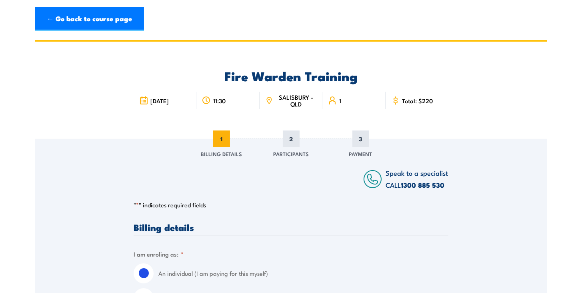  What do you see at coordinates (158, 254) in the screenshot?
I see `legend: I am enroling as:` at bounding box center [158, 254].